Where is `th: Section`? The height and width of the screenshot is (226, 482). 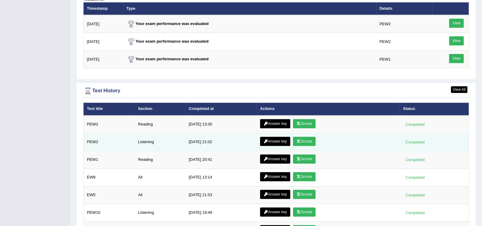 th: Section is located at coordinates (160, 109).